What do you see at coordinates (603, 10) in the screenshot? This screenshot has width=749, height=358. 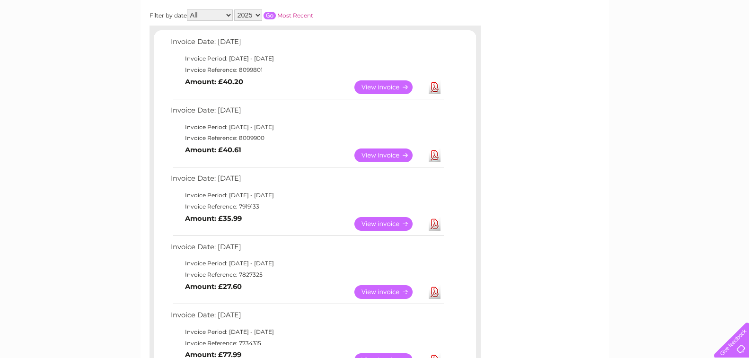 I see `span: 0333 014 3131` at bounding box center [603, 10].